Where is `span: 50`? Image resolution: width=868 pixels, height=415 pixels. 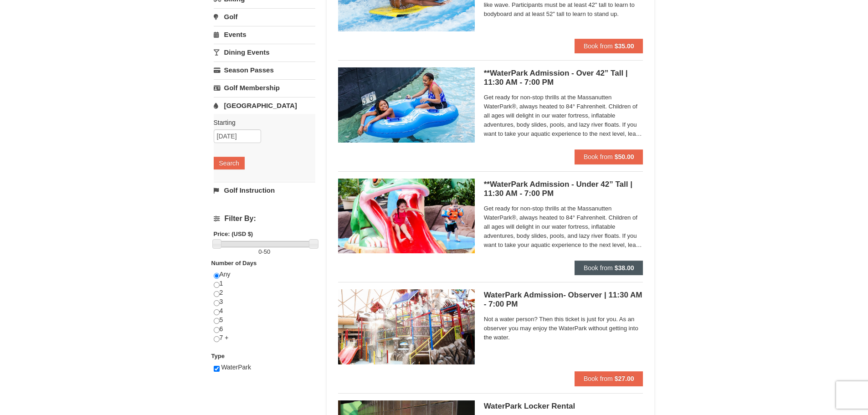
span: 50 is located at coordinates (267, 251).